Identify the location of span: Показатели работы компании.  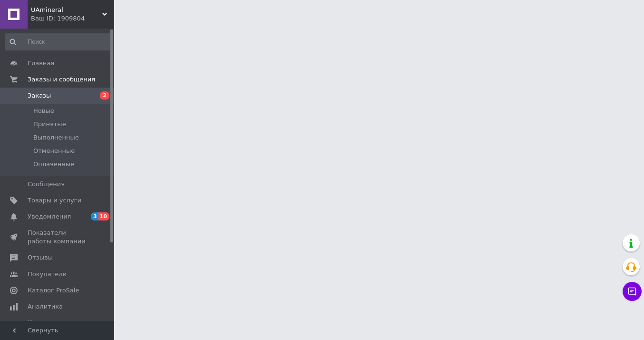
(57, 237).